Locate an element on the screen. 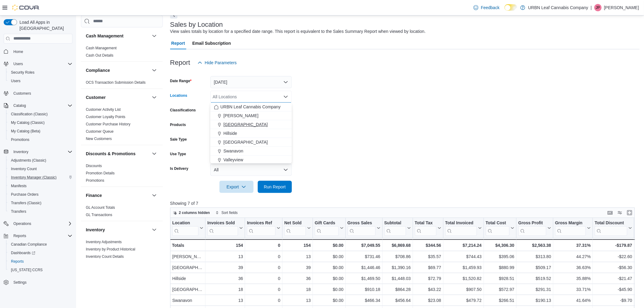  span: New Customers is located at coordinates (99, 139).